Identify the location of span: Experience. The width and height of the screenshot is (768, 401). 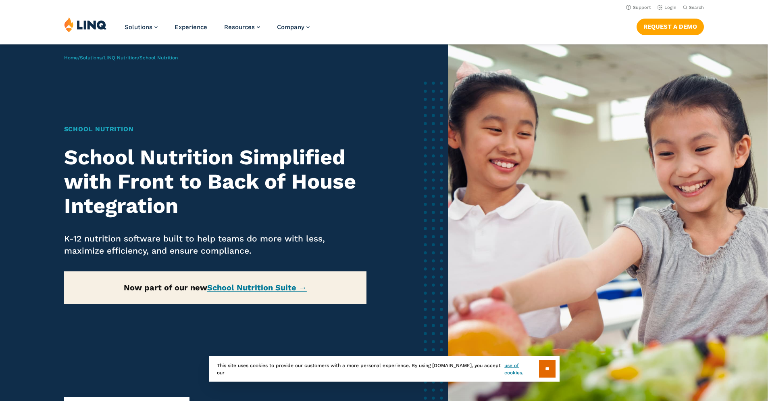
(191, 27).